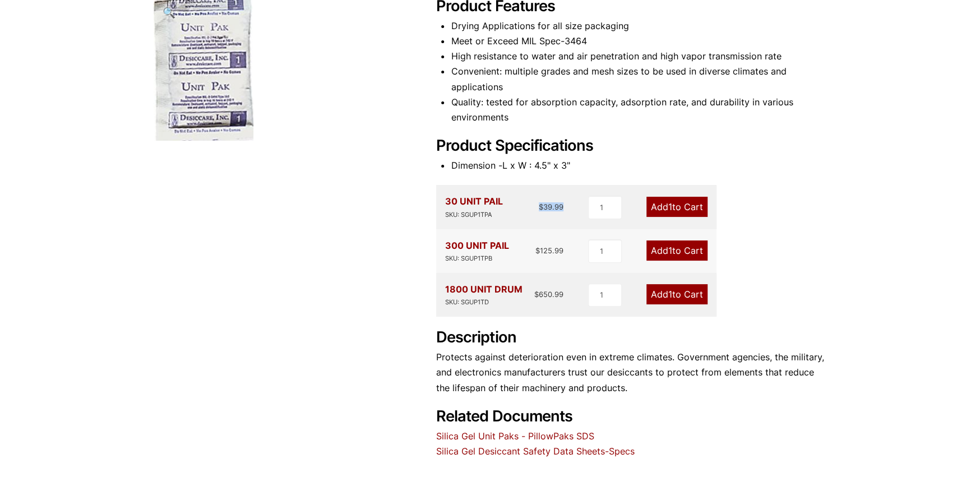 This screenshot has height=487, width=980. I want to click on bdi: 650.99, so click(549, 294).